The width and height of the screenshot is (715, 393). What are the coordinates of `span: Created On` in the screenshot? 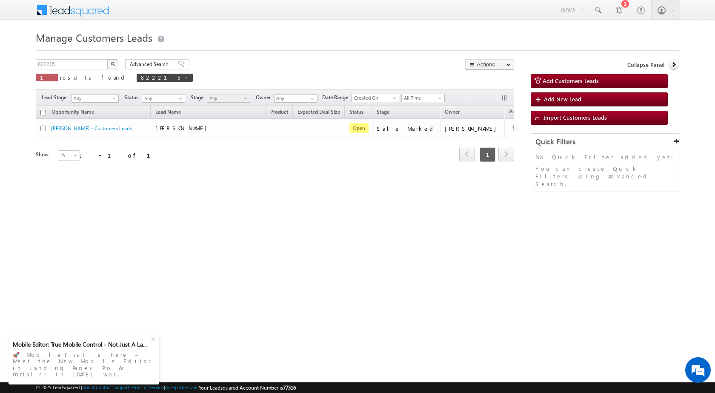 It's located at (374, 98).